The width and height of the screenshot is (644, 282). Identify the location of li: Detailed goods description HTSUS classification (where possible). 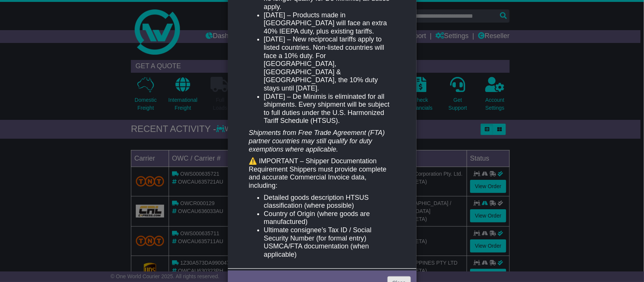
(330, 202).